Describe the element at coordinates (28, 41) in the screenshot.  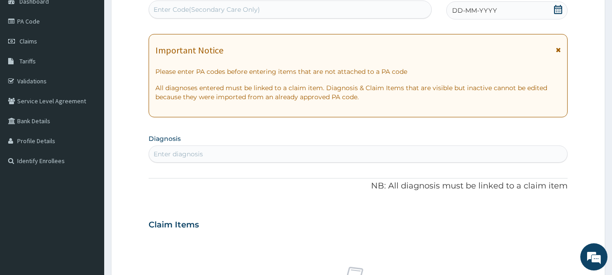
I see `span: Claims` at that location.